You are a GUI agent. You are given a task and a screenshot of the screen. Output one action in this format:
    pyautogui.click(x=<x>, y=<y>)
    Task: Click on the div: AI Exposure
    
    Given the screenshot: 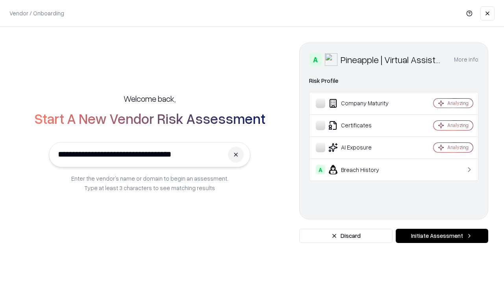 What is the action you would take?
    pyautogui.click(x=363, y=147)
    